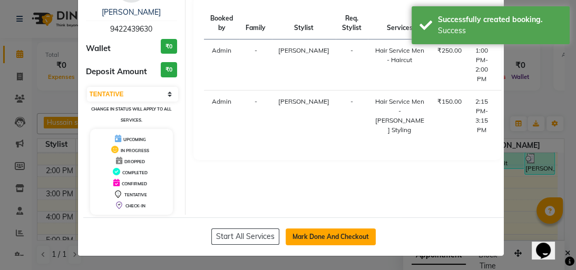 The image size is (576, 270). Describe the element at coordinates (449, 102) in the screenshot. I see `div: ₹150.00` at that location.